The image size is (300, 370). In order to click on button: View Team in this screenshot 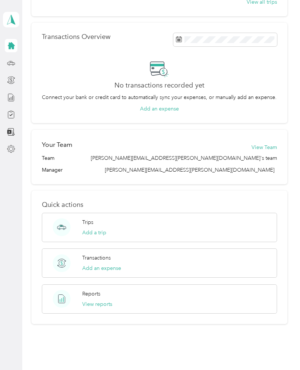, I will do `click(265, 147)`.